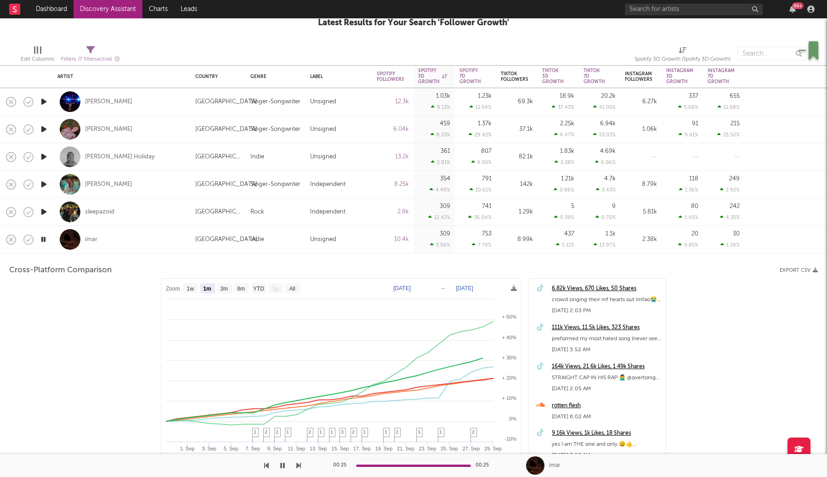 This screenshot has height=477, width=827. Describe the element at coordinates (275, 185) in the screenshot. I see `div: Singer-Songwriter` at that location.